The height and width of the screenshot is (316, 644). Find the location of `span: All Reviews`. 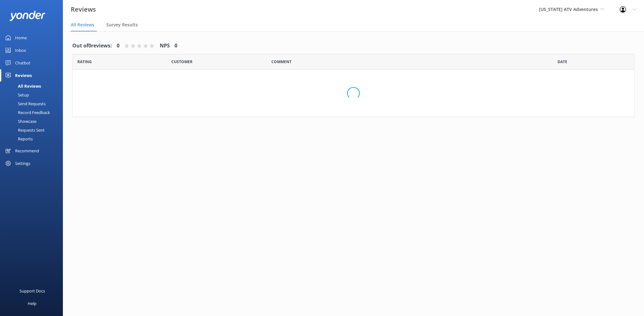

span: All Reviews is located at coordinates (83, 25).